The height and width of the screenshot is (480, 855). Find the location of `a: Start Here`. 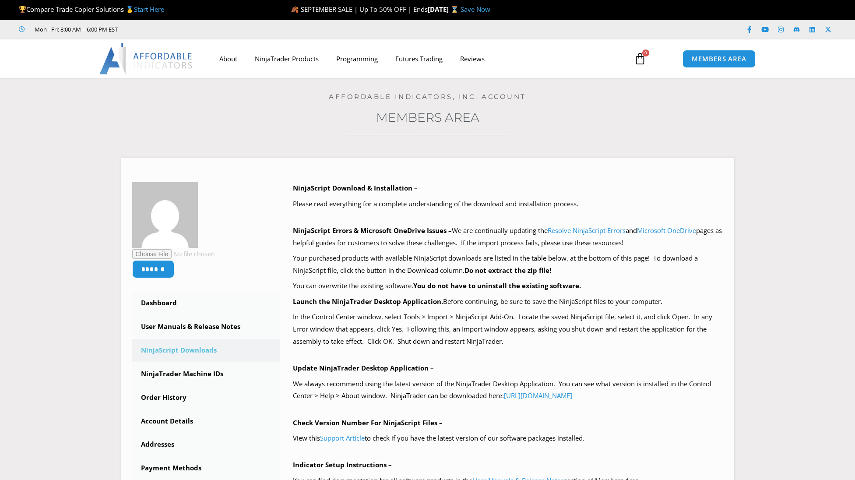

a: Start Here is located at coordinates (149, 9).